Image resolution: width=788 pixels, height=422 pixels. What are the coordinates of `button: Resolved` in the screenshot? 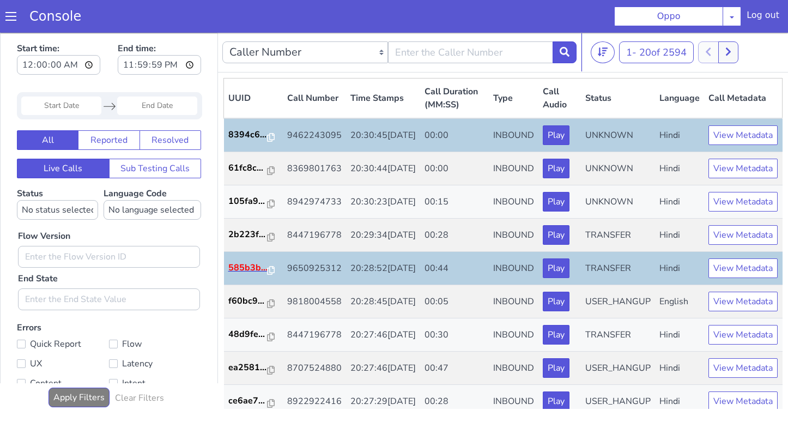 It's located at (170, 107).